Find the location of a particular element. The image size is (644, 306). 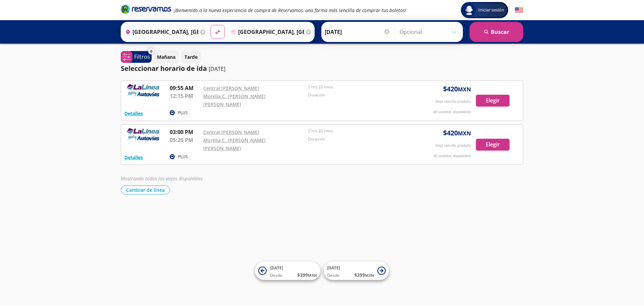

p: 12:15 PM is located at coordinates (185, 96).